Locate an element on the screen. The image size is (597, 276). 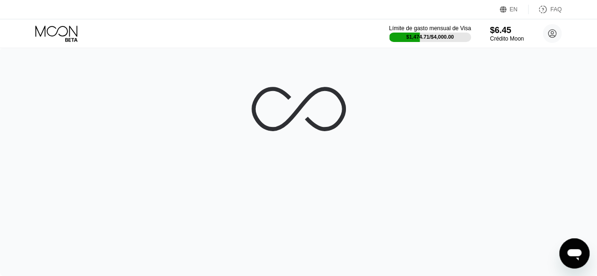
div: $1,474.71 / $4,000.00 is located at coordinates (430, 37).